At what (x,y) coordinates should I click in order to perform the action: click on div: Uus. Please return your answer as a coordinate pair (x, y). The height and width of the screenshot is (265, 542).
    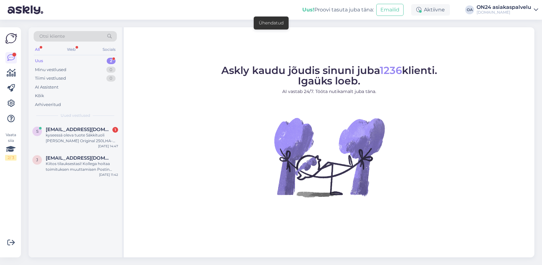
    Looking at the image, I should click on (39, 61).